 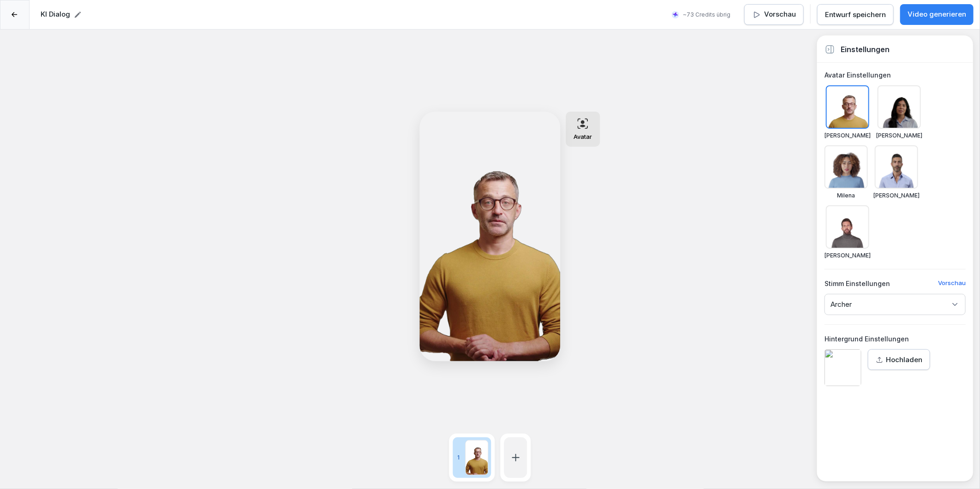 What do you see at coordinates (846, 196) in the screenshot?
I see `p: Milena` at bounding box center [846, 196].